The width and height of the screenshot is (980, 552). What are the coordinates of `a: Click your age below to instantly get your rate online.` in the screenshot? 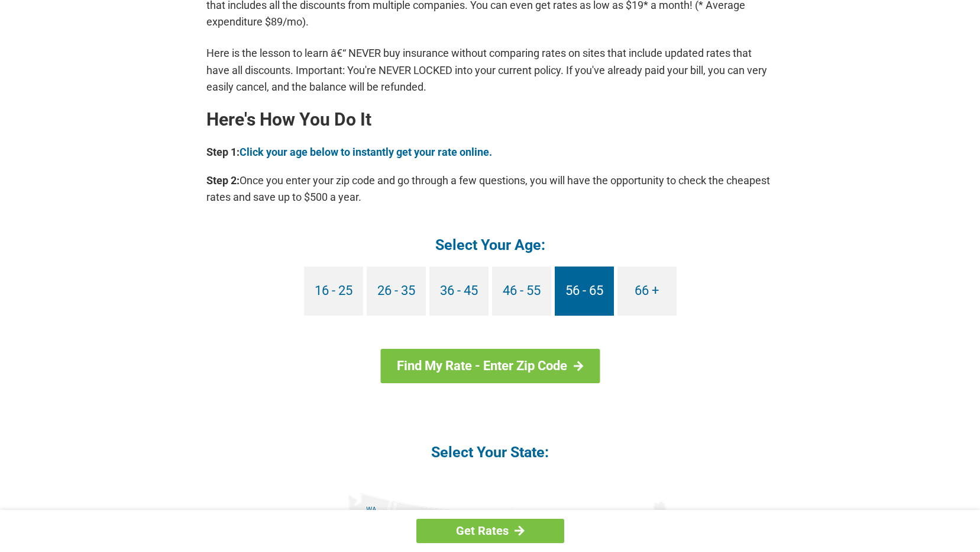 It's located at (366, 151).